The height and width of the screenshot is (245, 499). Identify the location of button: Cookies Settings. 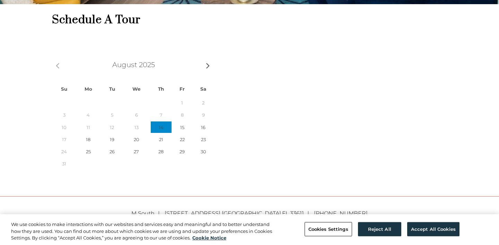
(328, 229).